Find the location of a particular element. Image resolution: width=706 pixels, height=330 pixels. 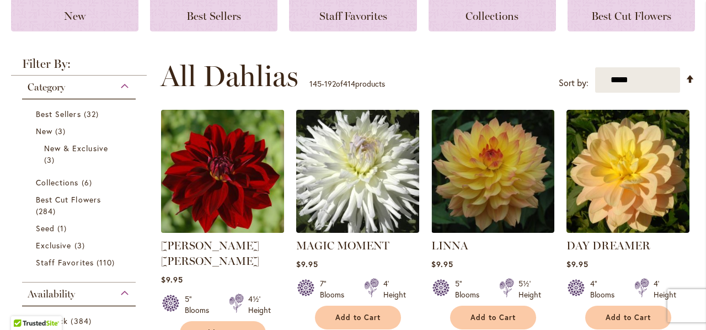

div: 4" Blooms is located at coordinates (606, 289).